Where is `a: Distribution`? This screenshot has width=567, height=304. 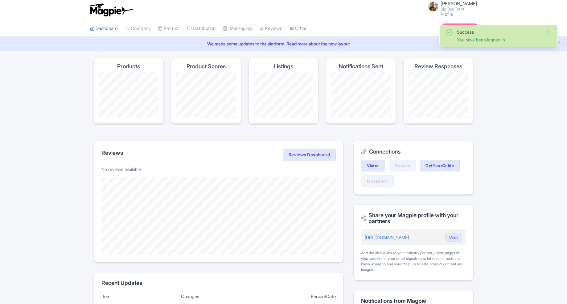
a: Distribution is located at coordinates (201, 28).